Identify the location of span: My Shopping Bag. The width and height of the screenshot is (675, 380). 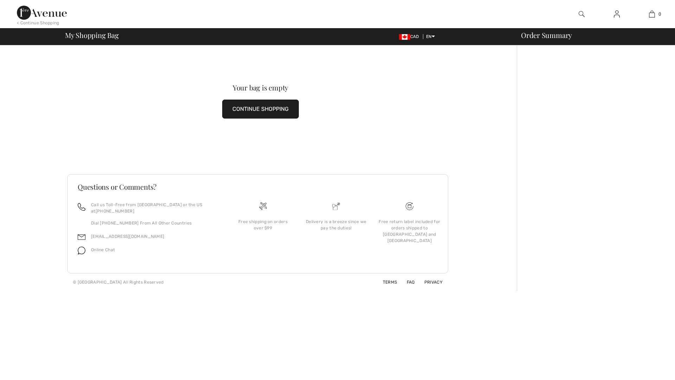
(92, 35).